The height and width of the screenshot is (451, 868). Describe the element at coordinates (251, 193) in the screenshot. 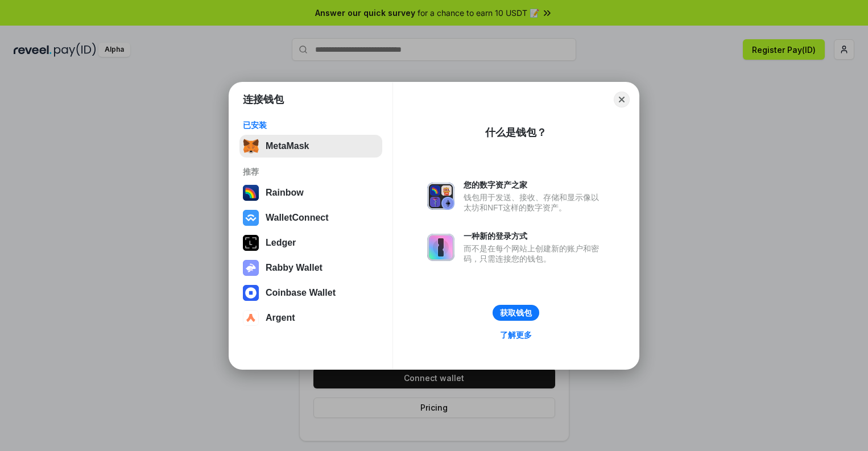

I see `img: svg+xml,%3Csvg%20width%3D%22120%22%20height%3D%22120%22%20viewBox%3D%220%200%20120%20120%22%20fil...` at that location.